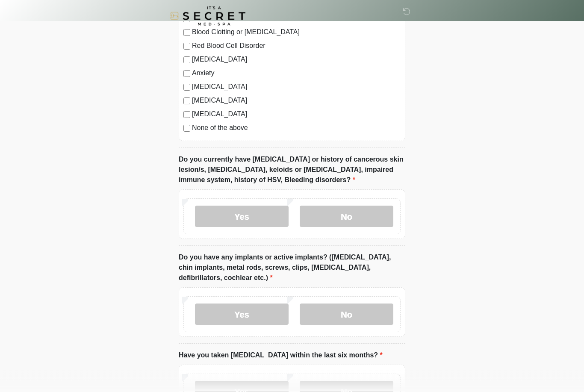 The image size is (584, 392). What do you see at coordinates (296, 74) in the screenshot?
I see `label: Anxiety` at bounding box center [296, 74].